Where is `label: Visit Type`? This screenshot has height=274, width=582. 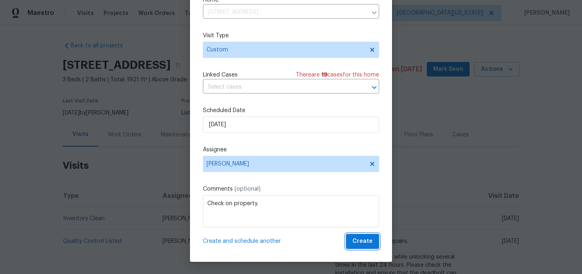
label: Visit Type is located at coordinates (291, 36).